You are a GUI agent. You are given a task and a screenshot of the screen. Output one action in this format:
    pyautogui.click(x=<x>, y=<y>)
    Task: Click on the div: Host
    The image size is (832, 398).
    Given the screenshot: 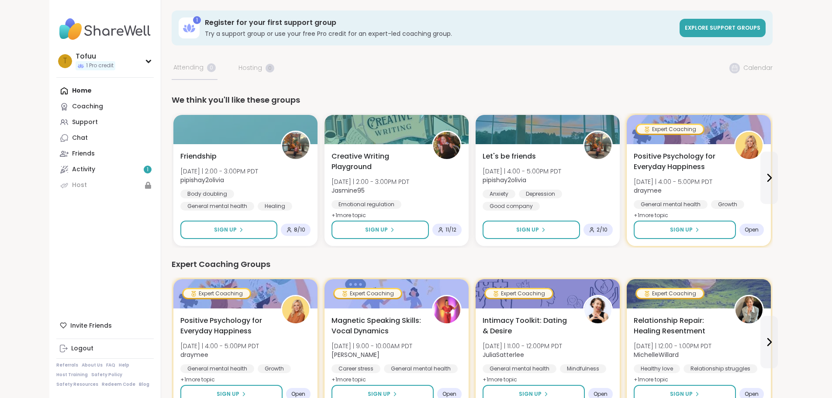 What is the action you would take?
    pyautogui.click(x=80, y=185)
    